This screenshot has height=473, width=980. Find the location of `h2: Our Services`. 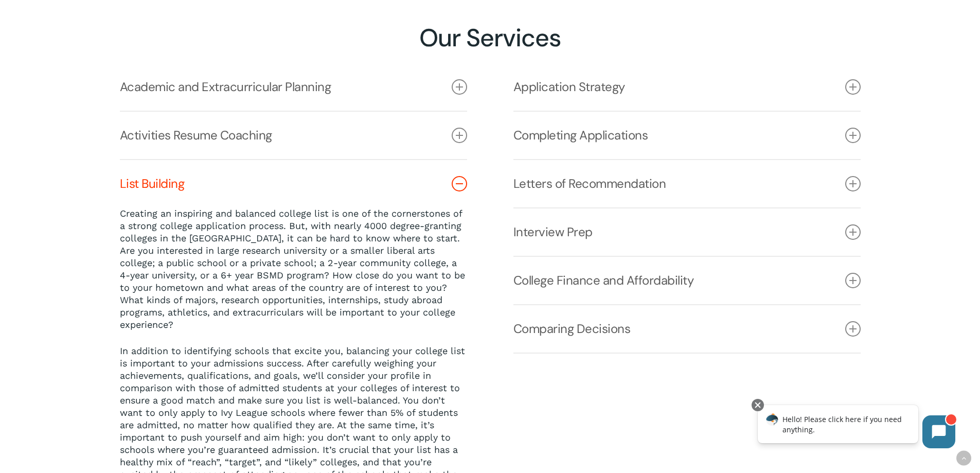

h2: Our Services is located at coordinates (490, 38).